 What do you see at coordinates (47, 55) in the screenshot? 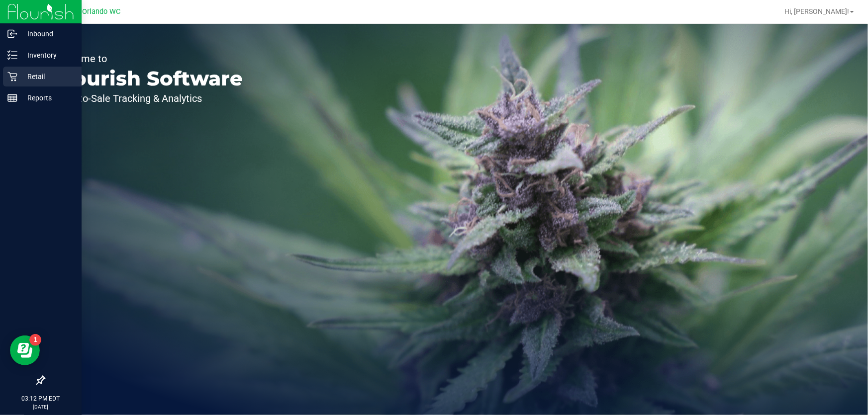
I see `p: Inventory` at bounding box center [47, 55].